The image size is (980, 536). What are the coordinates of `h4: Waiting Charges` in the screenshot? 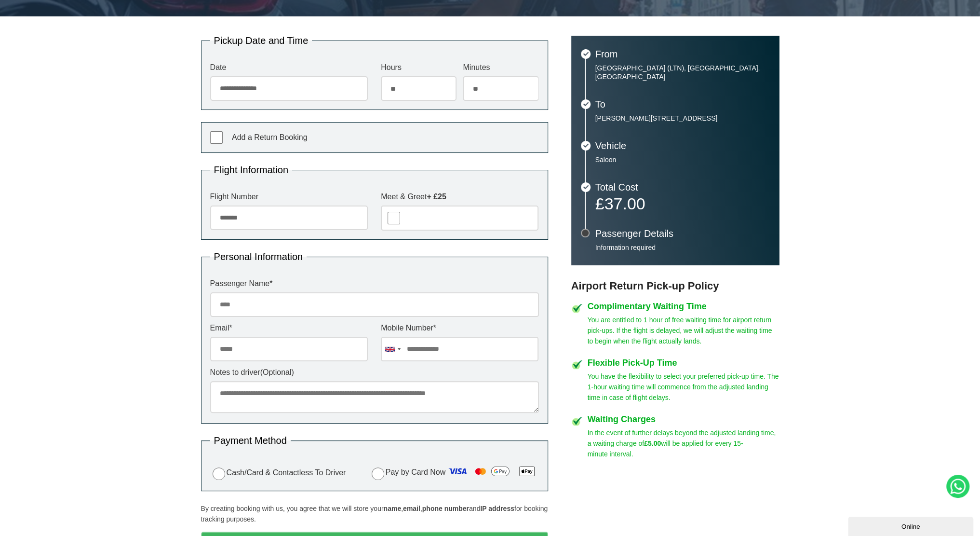 It's located at (683, 419).